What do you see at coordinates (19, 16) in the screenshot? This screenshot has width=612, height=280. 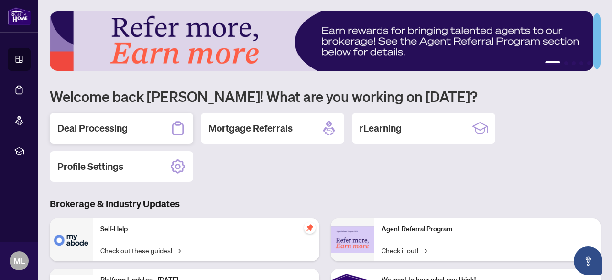 I see `img: logo` at bounding box center [19, 16].